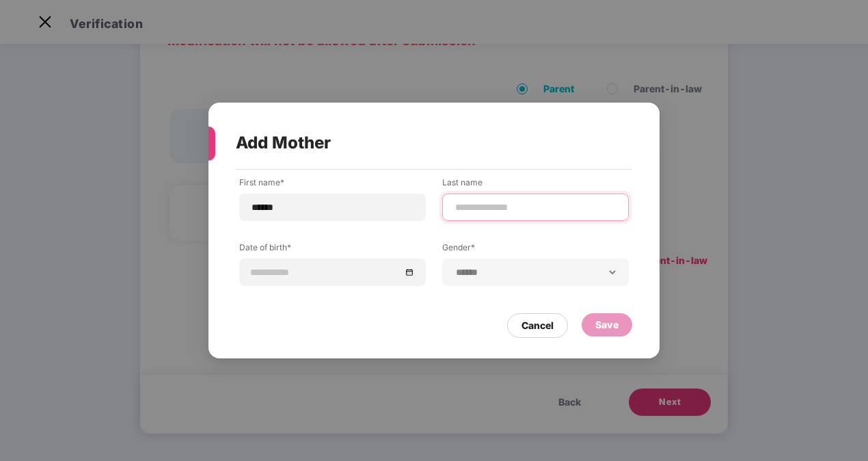 This screenshot has width=868, height=461. What do you see at coordinates (535, 249) in the screenshot?
I see `label: Gender*` at bounding box center [535, 249].